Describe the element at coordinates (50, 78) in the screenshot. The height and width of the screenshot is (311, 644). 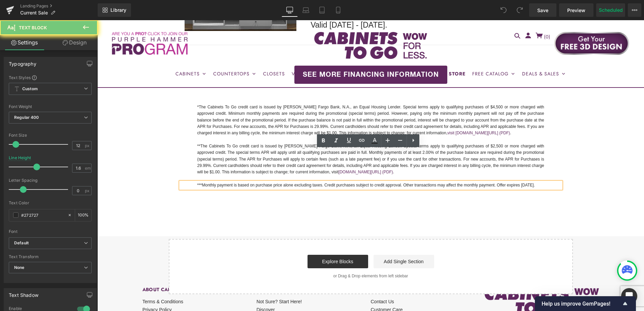
I see `div: Text Styles` at that location.